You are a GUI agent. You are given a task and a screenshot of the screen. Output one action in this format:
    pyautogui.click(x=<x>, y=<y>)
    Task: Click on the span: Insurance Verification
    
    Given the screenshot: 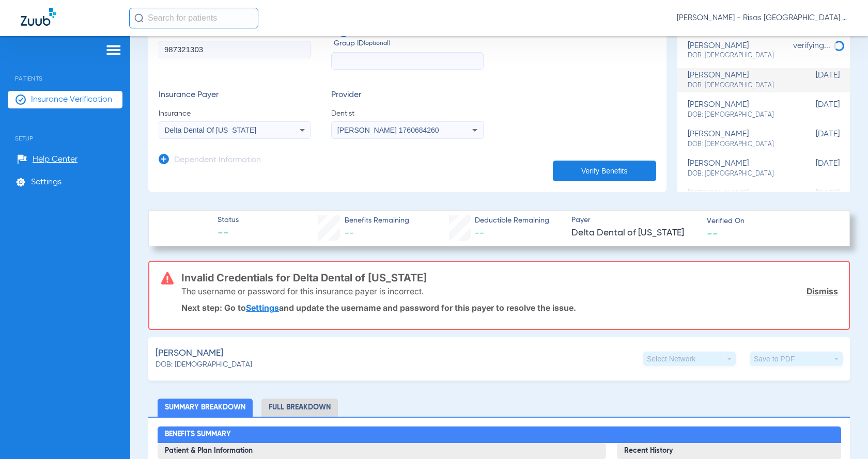 What is the action you would take?
    pyautogui.click(x=71, y=100)
    